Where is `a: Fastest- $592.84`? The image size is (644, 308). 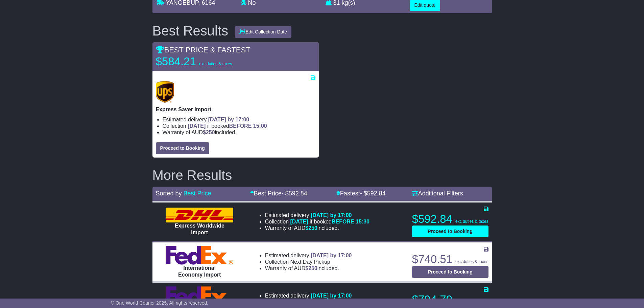
a: Fastest- $592.84 is located at coordinates (361, 193).